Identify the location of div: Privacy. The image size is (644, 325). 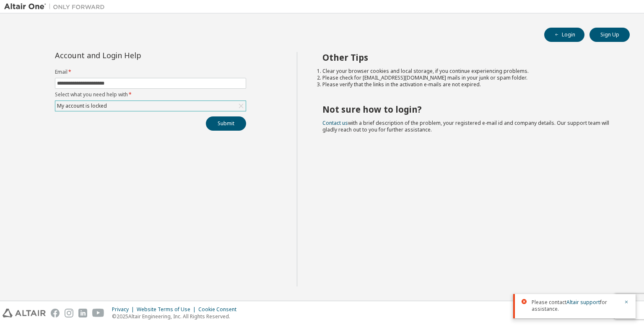
(124, 310).